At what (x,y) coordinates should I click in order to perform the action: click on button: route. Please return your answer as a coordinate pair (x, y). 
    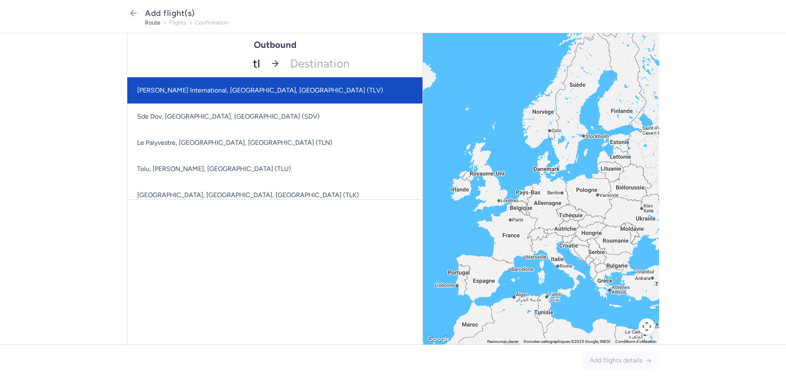
    Looking at the image, I should click on (153, 23).